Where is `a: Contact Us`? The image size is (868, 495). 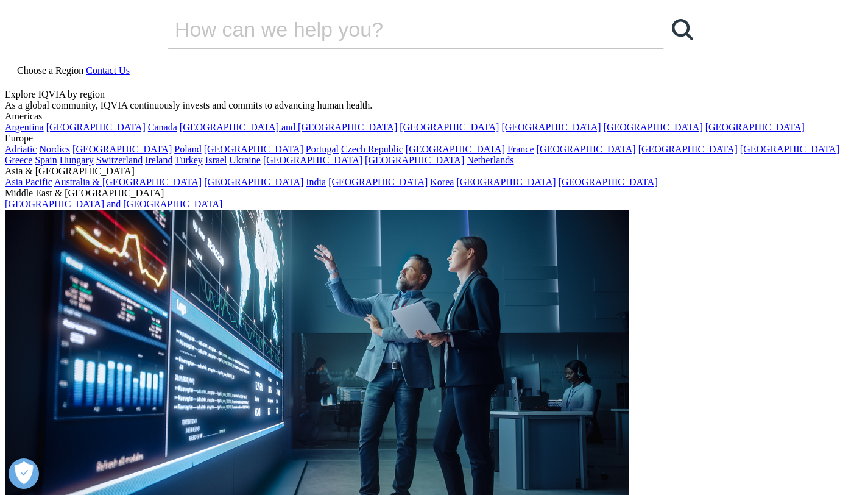 a: Contact Us is located at coordinates (108, 70).